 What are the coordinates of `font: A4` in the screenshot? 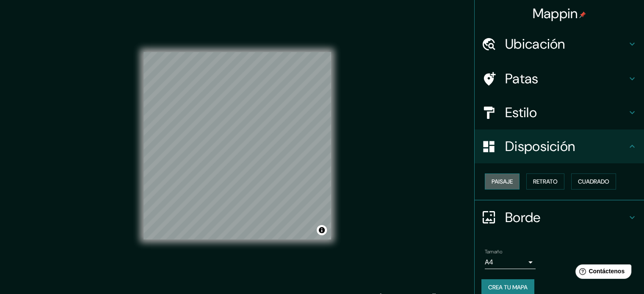 It's located at (489, 262).